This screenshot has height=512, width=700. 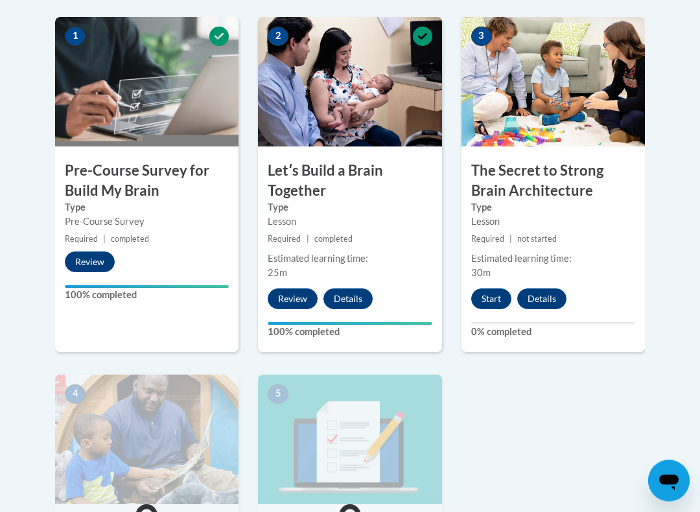 What do you see at coordinates (350, 182) in the screenshot?
I see `h3: Letʹs Build a Brain Together` at bounding box center [350, 182].